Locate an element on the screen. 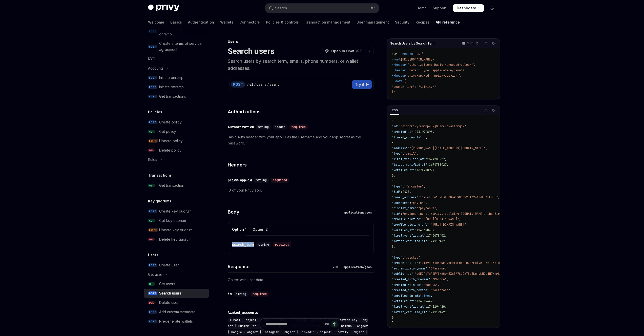 This screenshot has height=336, width=644. a: DELDelete key quorum is located at coordinates (176, 239).